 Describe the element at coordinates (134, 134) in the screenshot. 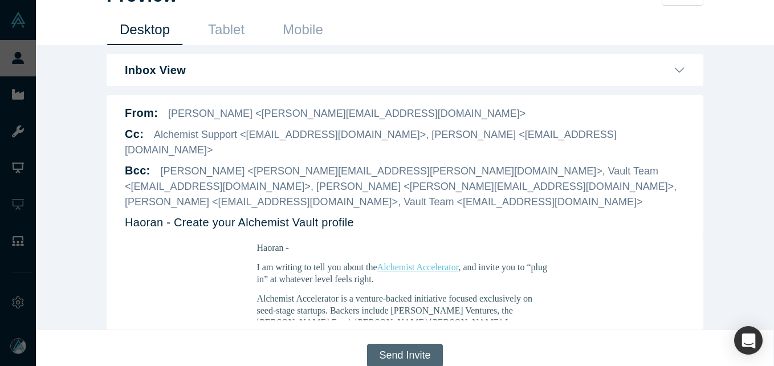

I see `b: Cc :` at that location.